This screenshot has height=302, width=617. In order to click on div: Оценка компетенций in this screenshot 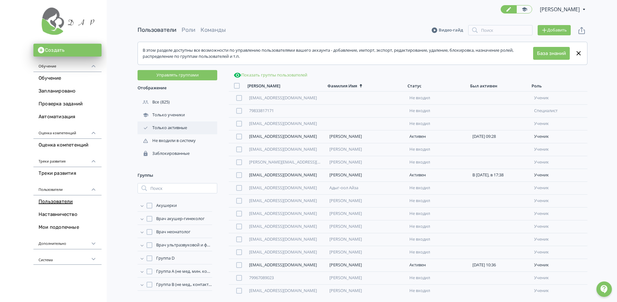, I will do `click(67, 131)`.